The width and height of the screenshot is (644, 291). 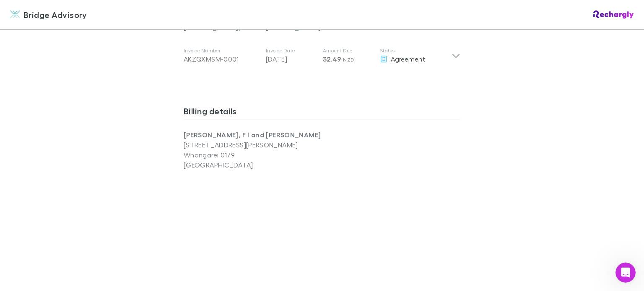 What do you see at coordinates (415, 51) in the screenshot?
I see `p: Status` at bounding box center [415, 51].